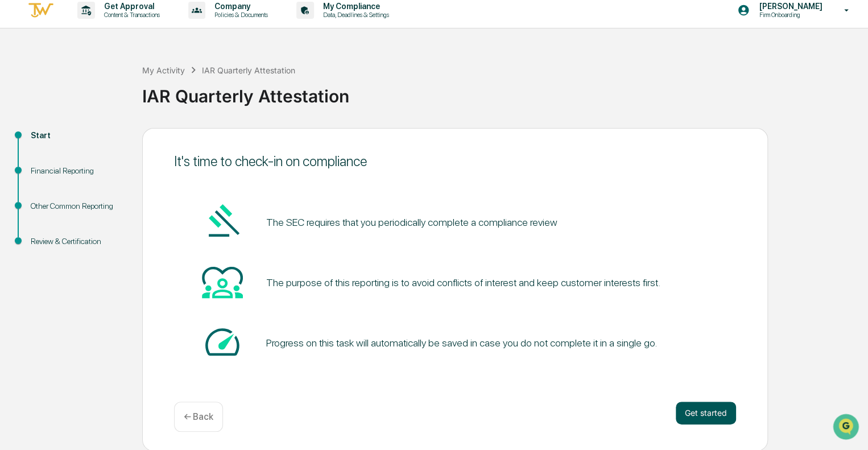 This screenshot has width=868, height=450. Describe the element at coordinates (48, 149) in the screenshot. I see `span: Preclearance` at that location.